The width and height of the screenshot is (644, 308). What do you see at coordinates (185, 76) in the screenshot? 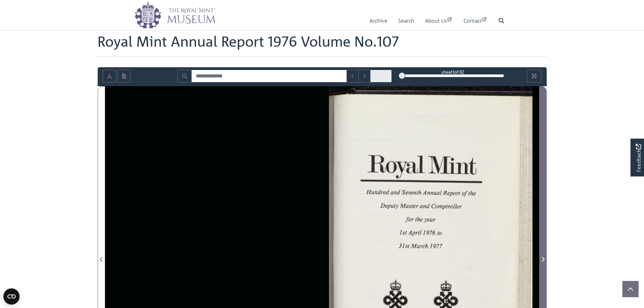
I see `button: Search` at bounding box center [185, 76].